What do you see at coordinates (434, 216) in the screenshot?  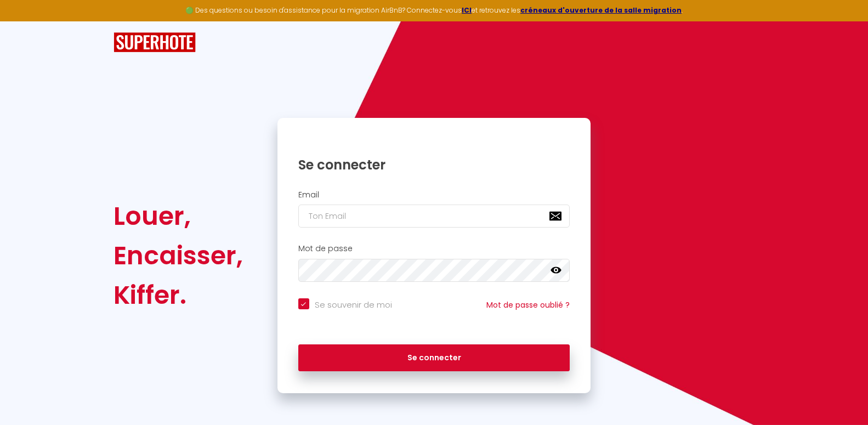 I see `input: Ton Email` at bounding box center [434, 216].